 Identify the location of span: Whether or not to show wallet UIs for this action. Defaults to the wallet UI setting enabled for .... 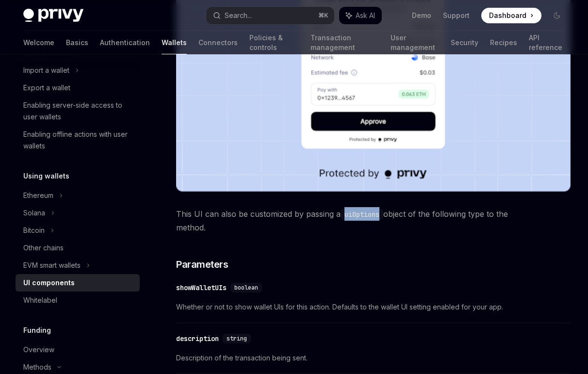
(373, 307).